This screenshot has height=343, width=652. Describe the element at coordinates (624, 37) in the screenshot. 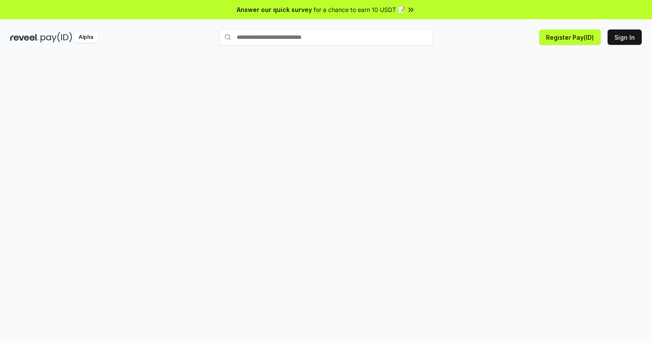

I see `button: Sign In` at that location.